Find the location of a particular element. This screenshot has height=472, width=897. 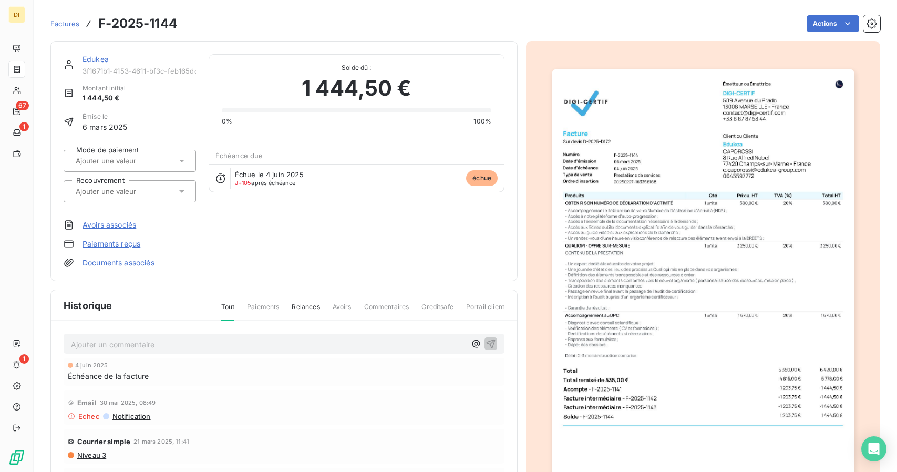

span: Échue le 4 juin 2025 is located at coordinates (269, 174).